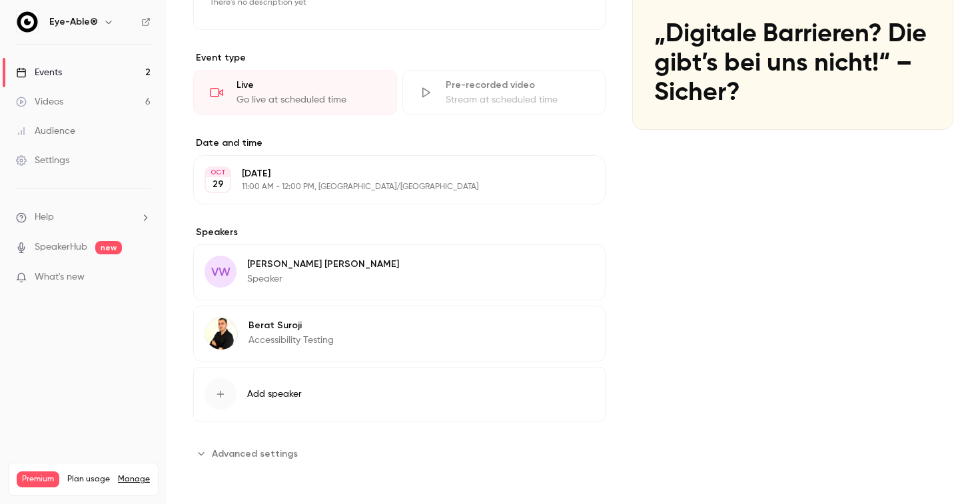 Image resolution: width=980 pixels, height=504 pixels. What do you see at coordinates (399, 143) in the screenshot?
I see `label: Date and time` at bounding box center [399, 143].